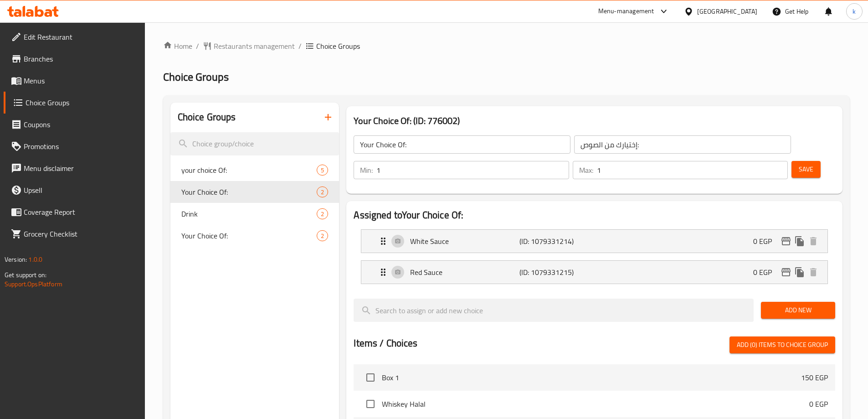 The width and height of the screenshot is (868, 419). I want to click on p: (ID: 1079331215), so click(556, 272).